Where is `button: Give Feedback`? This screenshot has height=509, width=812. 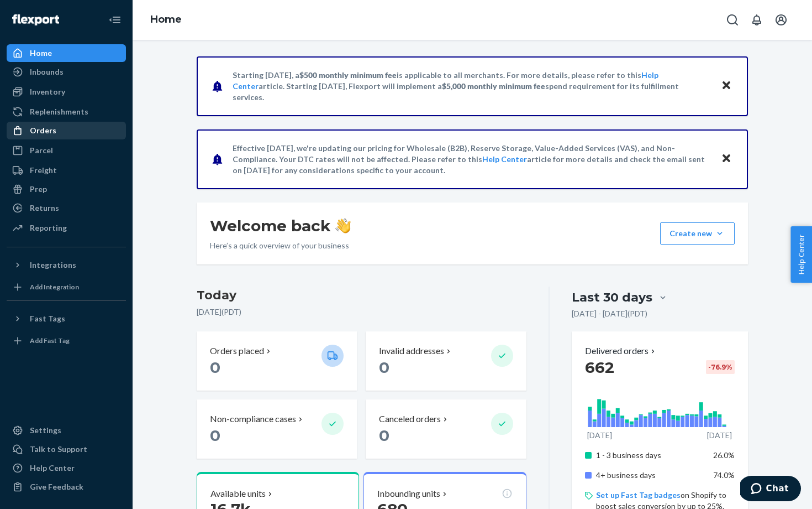 button: Give Feedback is located at coordinates (66, 487).